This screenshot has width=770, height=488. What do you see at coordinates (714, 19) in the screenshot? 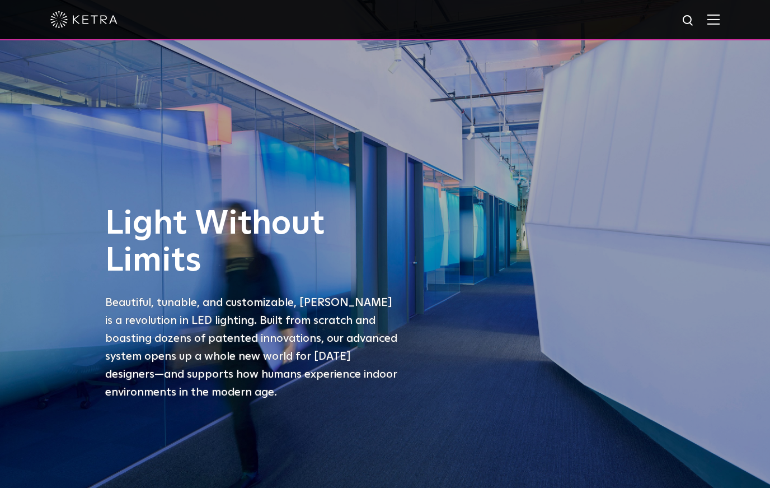
I see `img: Hamburger%20Nav.svg` at bounding box center [714, 19].